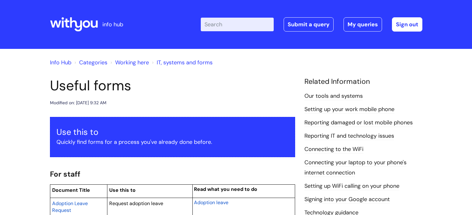  Describe the element at coordinates (113, 24) in the screenshot. I see `p: info hub` at that location.